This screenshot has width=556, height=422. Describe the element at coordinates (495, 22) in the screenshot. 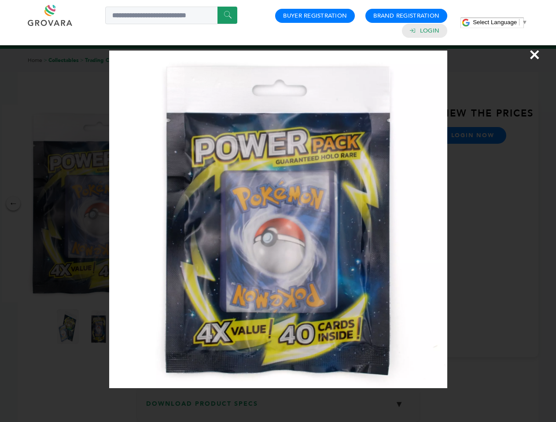

I see `span: Select Language` at that location.